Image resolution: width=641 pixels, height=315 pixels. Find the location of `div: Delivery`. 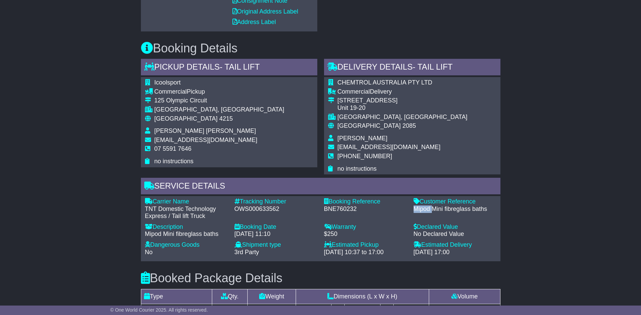

div: Delivery is located at coordinates (402, 92).